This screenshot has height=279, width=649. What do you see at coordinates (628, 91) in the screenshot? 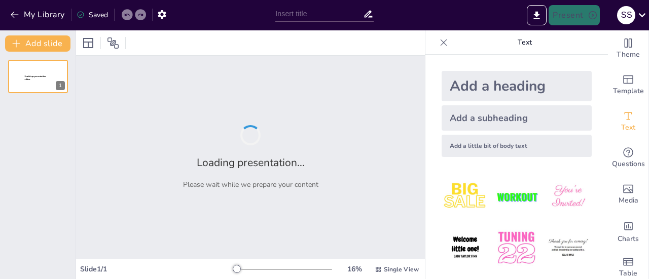
I see `span: Template` at bounding box center [628, 91].